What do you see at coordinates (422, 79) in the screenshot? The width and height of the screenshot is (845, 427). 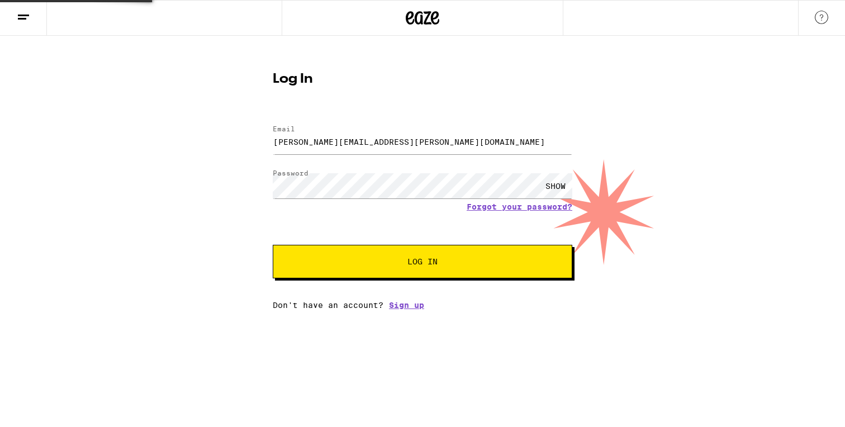 I see `h1: Log In` at bounding box center [422, 79].